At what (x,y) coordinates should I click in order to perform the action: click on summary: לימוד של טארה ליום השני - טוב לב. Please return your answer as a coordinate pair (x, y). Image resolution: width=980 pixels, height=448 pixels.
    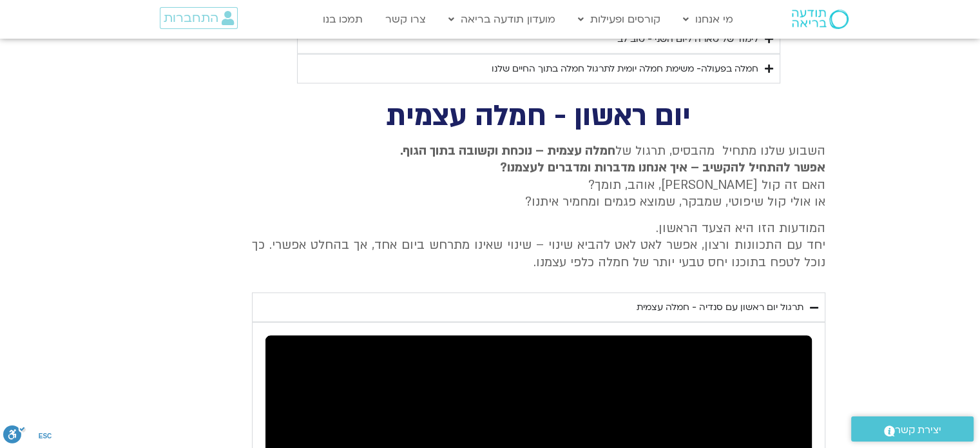
    Looking at the image, I should click on (539, 40).